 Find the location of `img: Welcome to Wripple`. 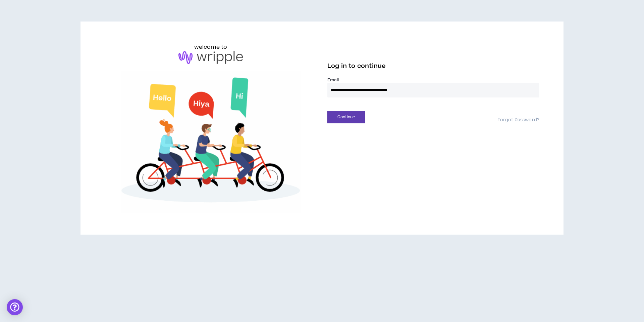

img: Welcome to Wripple is located at coordinates (210, 142).